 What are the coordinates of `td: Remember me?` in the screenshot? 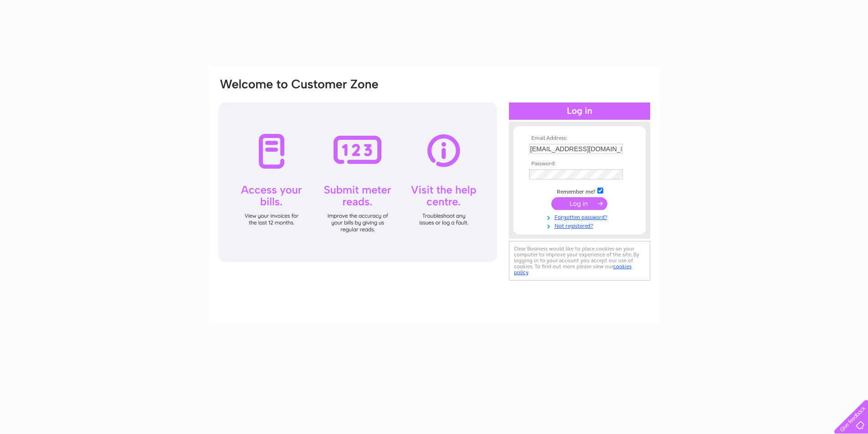 It's located at (580, 191).